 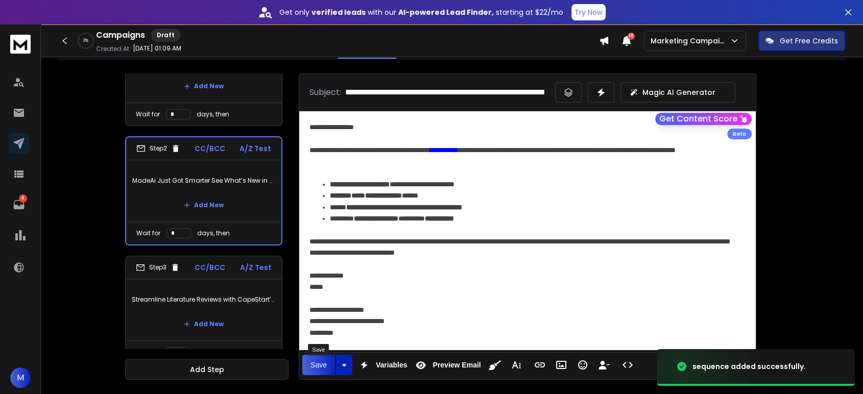 What do you see at coordinates (339, 12) in the screenshot?
I see `strong: verified leads` at bounding box center [339, 12].